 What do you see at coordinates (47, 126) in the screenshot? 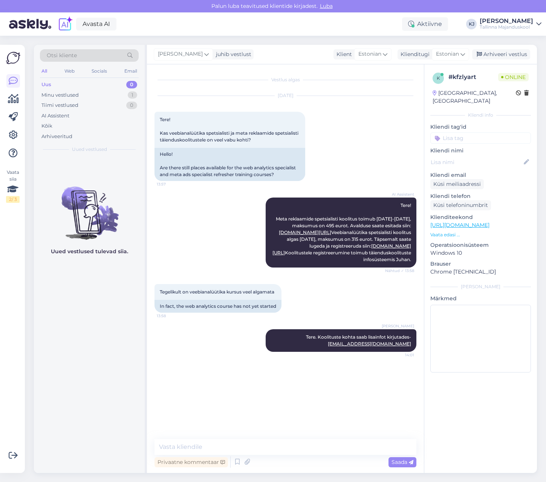
I see `div: Kõik` at bounding box center [47, 126].